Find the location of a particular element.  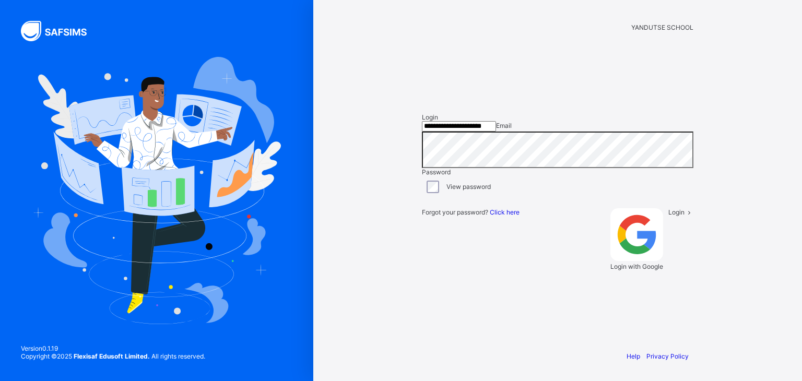

span: Email is located at coordinates (504, 125).